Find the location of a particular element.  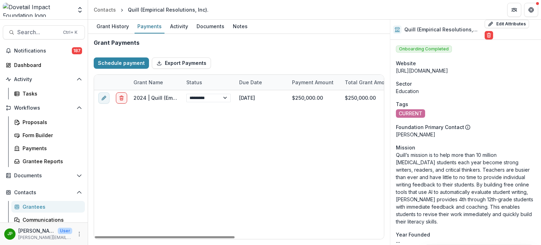

button: Open Workflows is located at coordinates (44, 108).